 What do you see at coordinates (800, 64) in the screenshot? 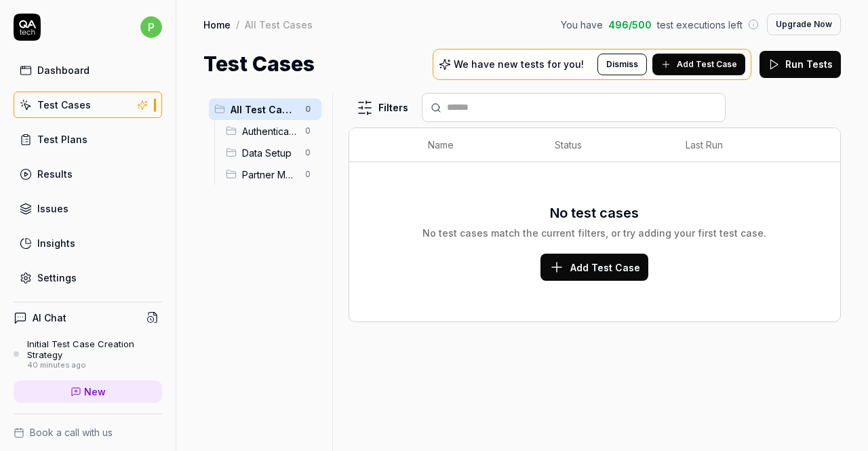
I see `button: Run Tests` at bounding box center [800, 64].